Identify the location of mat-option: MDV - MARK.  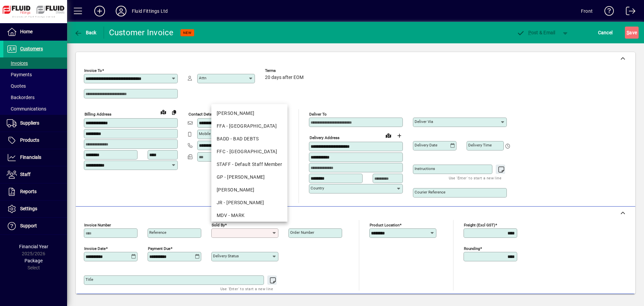
(249, 215).